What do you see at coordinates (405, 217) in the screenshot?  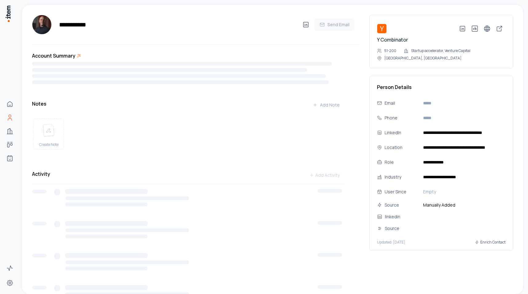 I see `div: linkedin` at bounding box center [405, 217].